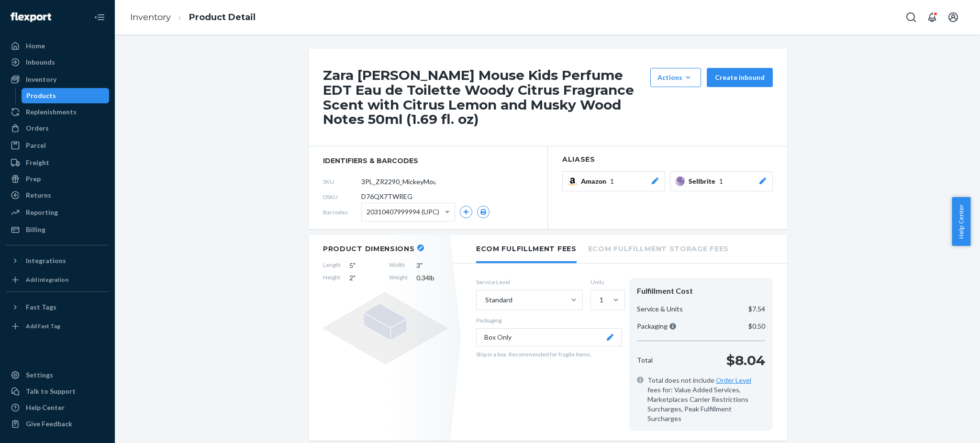  I want to click on div: Freight, so click(37, 163).